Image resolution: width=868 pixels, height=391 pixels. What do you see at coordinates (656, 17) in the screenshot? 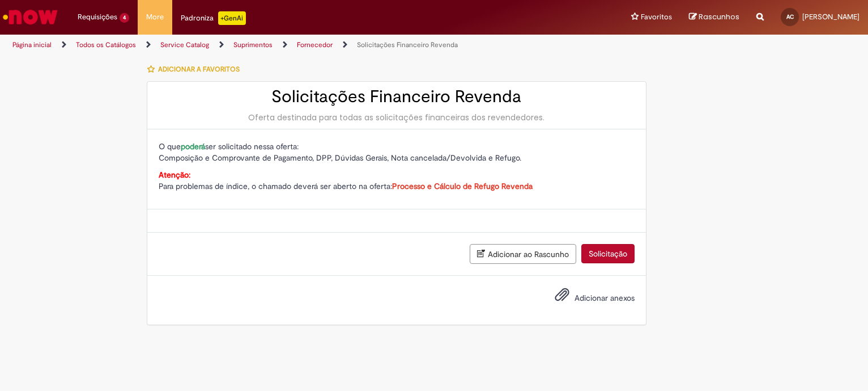
I see `span: Favoritos` at bounding box center [656, 17].